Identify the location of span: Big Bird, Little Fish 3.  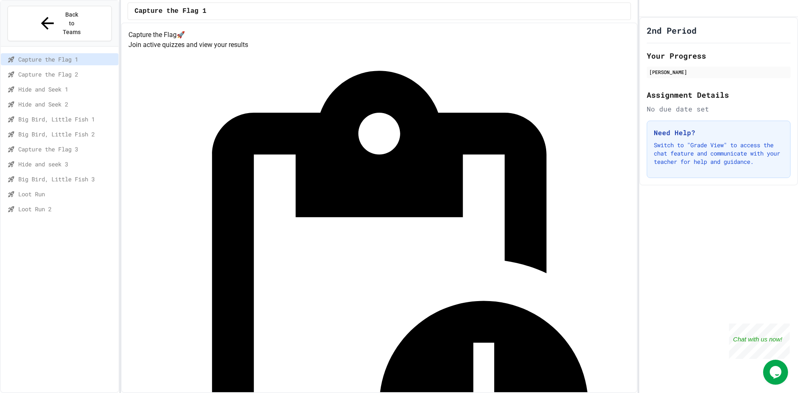
(67, 179).